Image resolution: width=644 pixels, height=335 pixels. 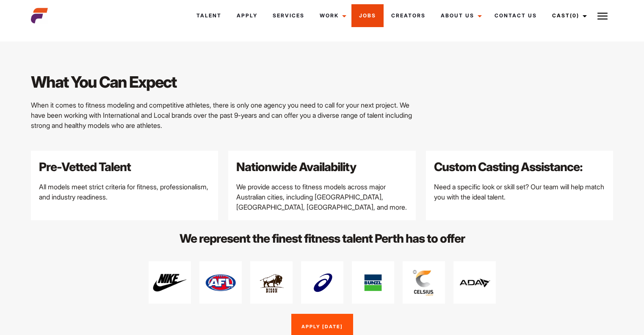 I want to click on a: Creators, so click(x=408, y=15).